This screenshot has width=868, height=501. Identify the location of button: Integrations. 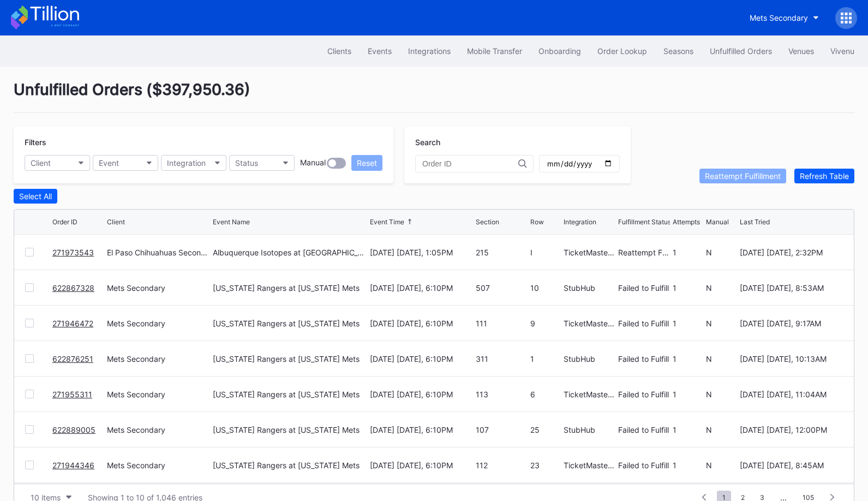
(430, 51).